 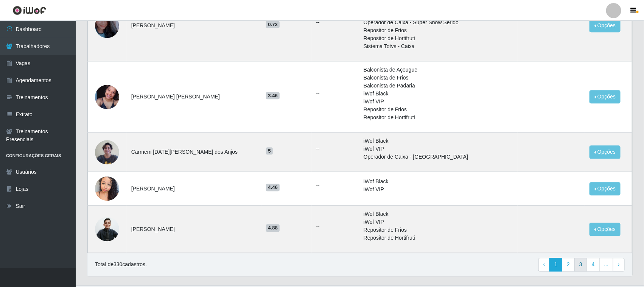 I want to click on img: 1625782717345.jpeg, so click(x=107, y=229).